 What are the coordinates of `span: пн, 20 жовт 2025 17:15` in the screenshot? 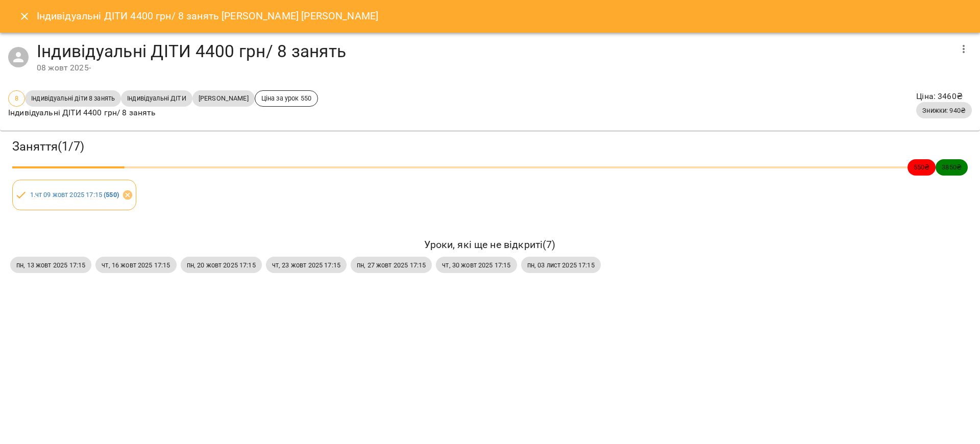 It's located at (221, 264).